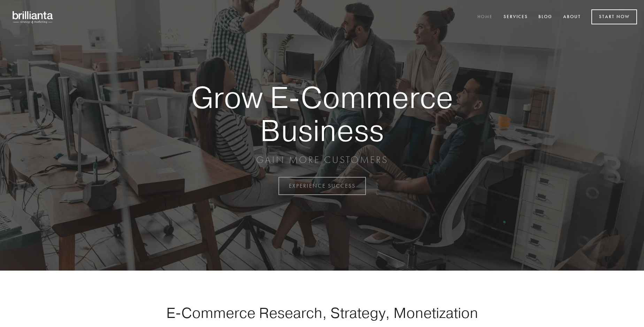 The width and height of the screenshot is (644, 327). What do you see at coordinates (614, 17) in the screenshot?
I see `a: Start Now` at bounding box center [614, 17].